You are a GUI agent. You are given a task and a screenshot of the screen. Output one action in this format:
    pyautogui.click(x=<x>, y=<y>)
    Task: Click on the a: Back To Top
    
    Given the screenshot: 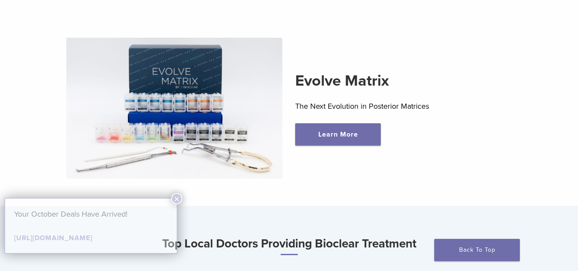 What is the action you would take?
    pyautogui.click(x=477, y=250)
    